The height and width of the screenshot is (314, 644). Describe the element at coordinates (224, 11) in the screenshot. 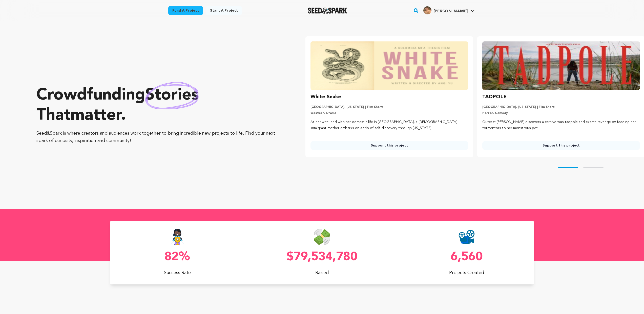

I see `a: Start a project` at that location.